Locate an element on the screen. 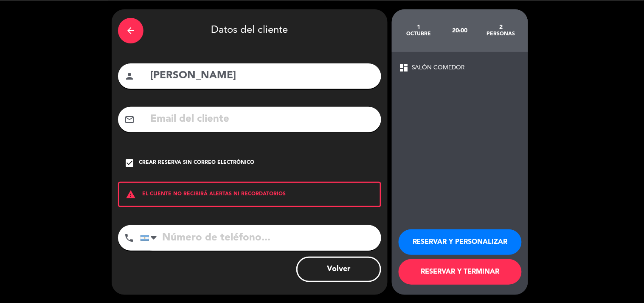  i: check_box is located at coordinates (129, 163).